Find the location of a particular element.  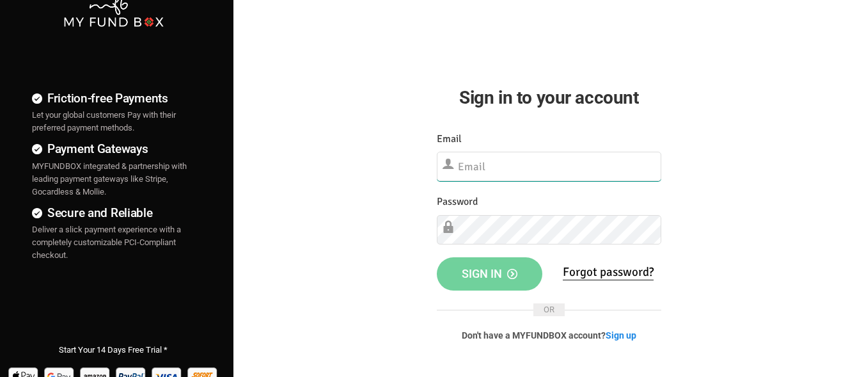

button: Sign in is located at coordinates (490, 274).